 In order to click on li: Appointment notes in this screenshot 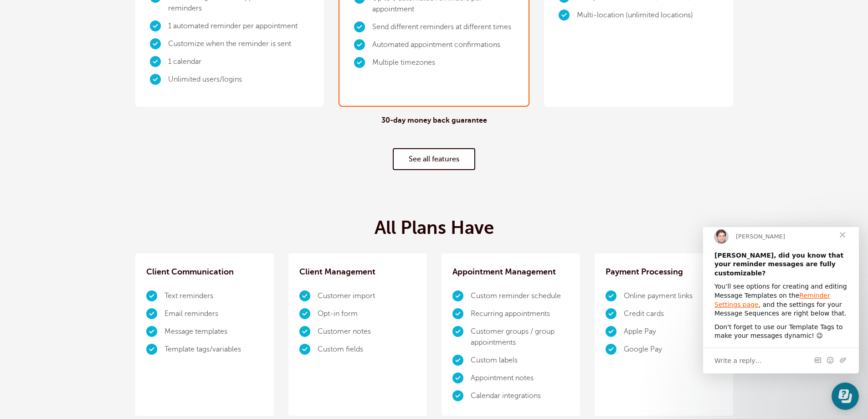, I will do `click(520, 378)`.